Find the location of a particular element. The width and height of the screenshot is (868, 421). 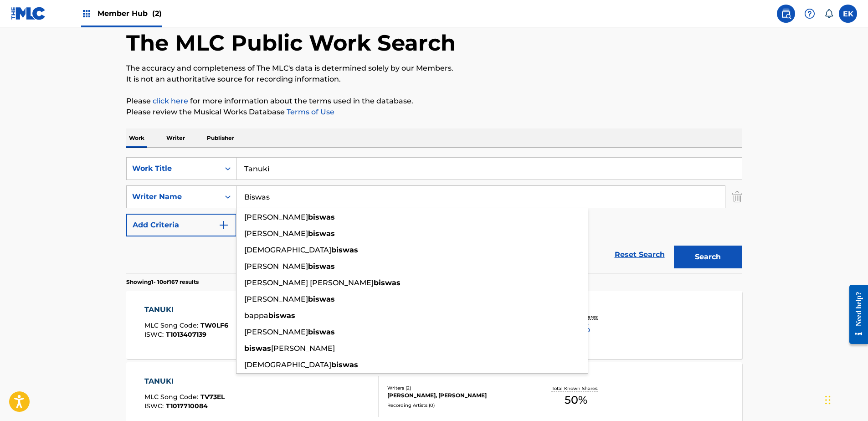

div: Work Title is located at coordinates (173, 169).